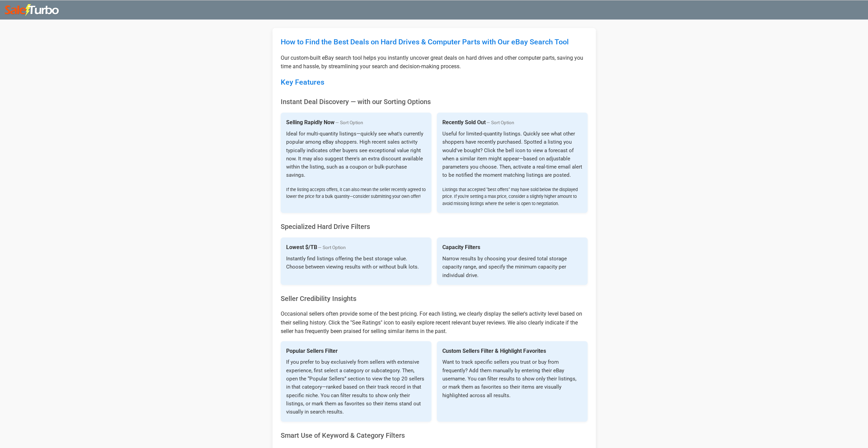 The image size is (868, 448). What do you see at coordinates (512, 196) in the screenshot?
I see `span: Listings that accepted "best offers" may have sold below the displayed price. If you're setting a...` at bounding box center [512, 196].